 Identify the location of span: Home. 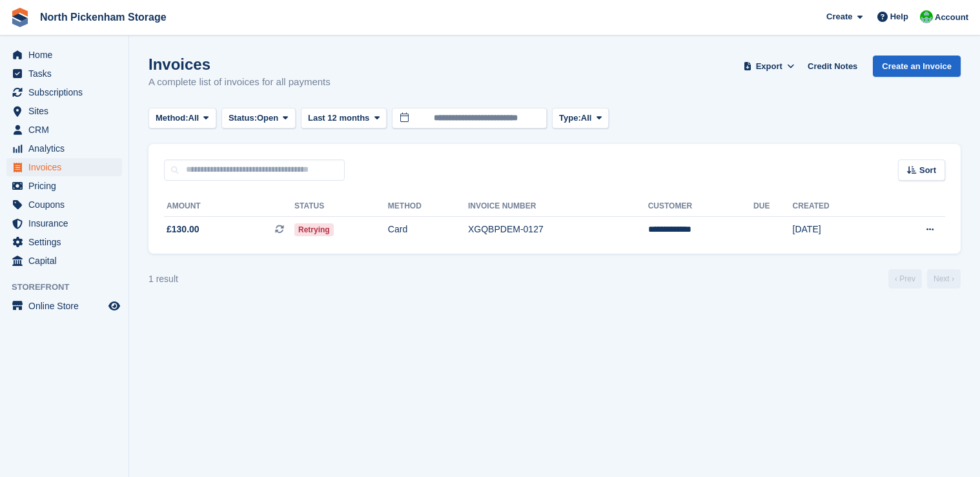
(67, 55).